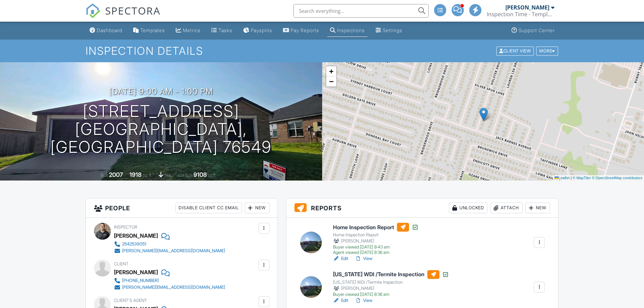 The width and height of the screenshot is (644, 308). What do you see at coordinates (516, 50) in the screenshot?
I see `a: Client View` at bounding box center [516, 50].